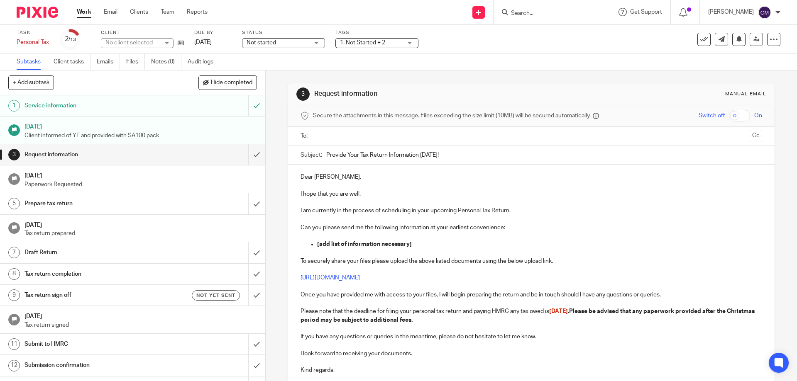 The height and width of the screenshot is (381, 797). I want to click on span: Secure the attachments in this message. Files exceeding the size limit (10MB) will be secured aut..., so click(451, 116).